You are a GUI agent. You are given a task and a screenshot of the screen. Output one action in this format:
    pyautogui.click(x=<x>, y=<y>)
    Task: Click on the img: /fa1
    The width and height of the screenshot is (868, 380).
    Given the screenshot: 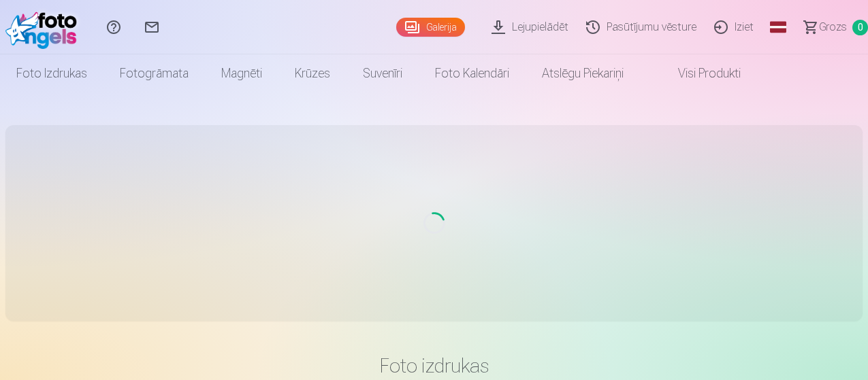 What is the action you would take?
    pyautogui.click(x=44, y=27)
    